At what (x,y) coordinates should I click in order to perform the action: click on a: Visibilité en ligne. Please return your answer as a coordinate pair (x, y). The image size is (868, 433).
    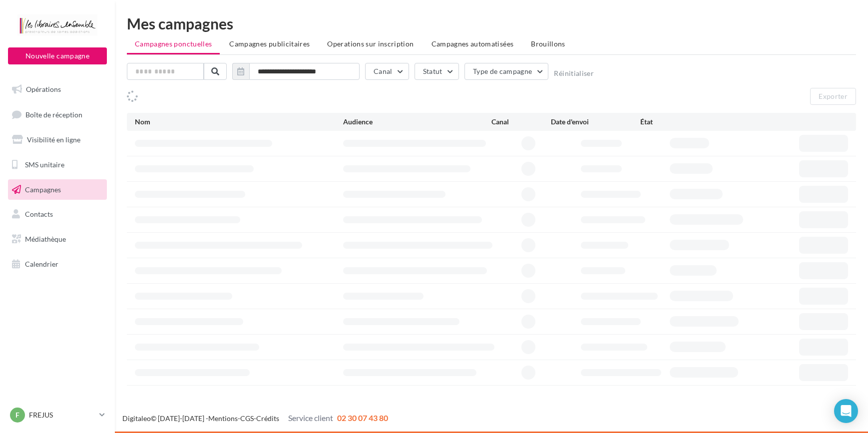
    Looking at the image, I should click on (58, 140).